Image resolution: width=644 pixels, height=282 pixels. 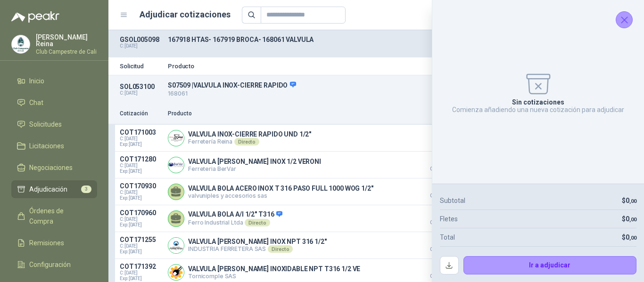 What do you see at coordinates (54, 146) in the screenshot?
I see `a: Licitaciones` at bounding box center [54, 146].